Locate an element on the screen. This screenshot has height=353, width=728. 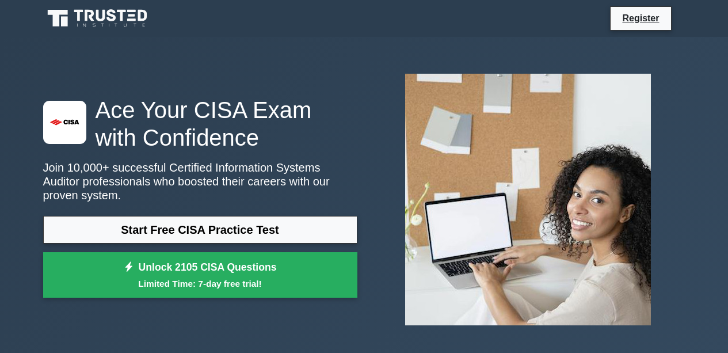
a: Register is located at coordinates (640, 18).